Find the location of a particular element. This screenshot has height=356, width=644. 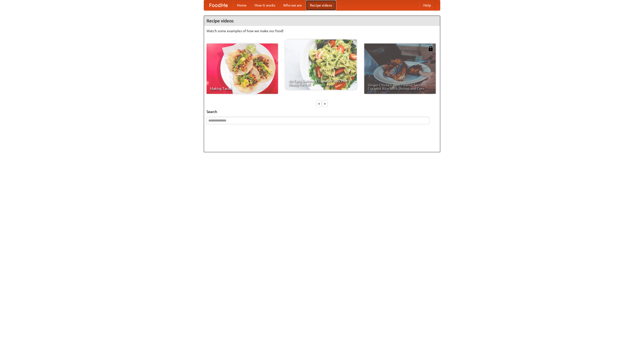

span: An Easy, Summery Tomato Pasta That's Ready for Fall is located at coordinates (321, 83).